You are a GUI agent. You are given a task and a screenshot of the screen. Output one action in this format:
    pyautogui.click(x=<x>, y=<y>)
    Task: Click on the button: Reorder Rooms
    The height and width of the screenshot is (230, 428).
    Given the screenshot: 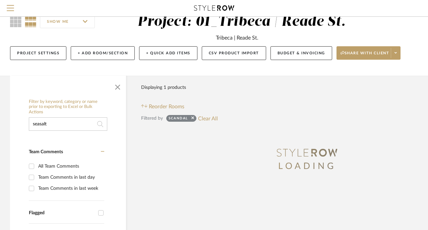 What is the action you would take?
    pyautogui.click(x=163, y=107)
    